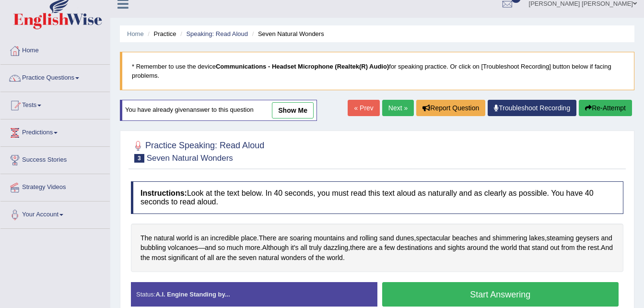  What do you see at coordinates (302, 66) in the screenshot?
I see `b: Communications - Headset Microphone (Realtek(R) Audio)` at bounding box center [302, 66].